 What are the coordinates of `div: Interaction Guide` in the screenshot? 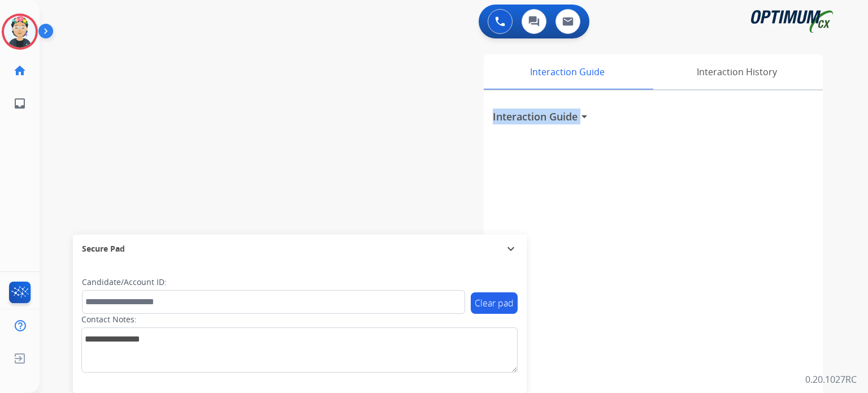 It's located at (567, 72).